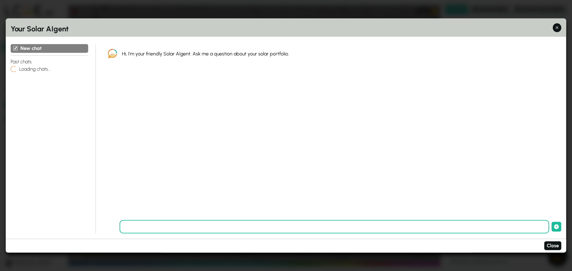 Image resolution: width=572 pixels, height=271 pixels. I want to click on button: Close, so click(553, 245).